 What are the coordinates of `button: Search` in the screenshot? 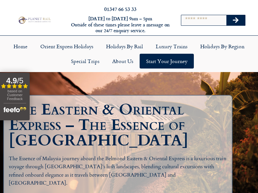 It's located at (236, 20).